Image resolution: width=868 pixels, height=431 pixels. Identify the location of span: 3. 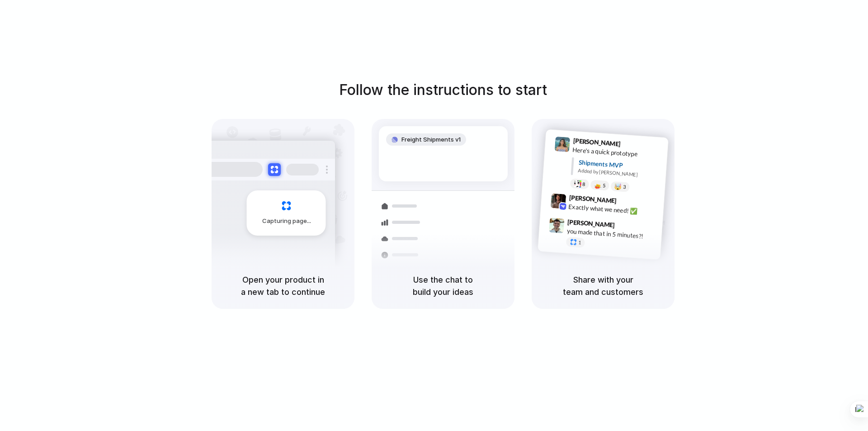
(624, 187).